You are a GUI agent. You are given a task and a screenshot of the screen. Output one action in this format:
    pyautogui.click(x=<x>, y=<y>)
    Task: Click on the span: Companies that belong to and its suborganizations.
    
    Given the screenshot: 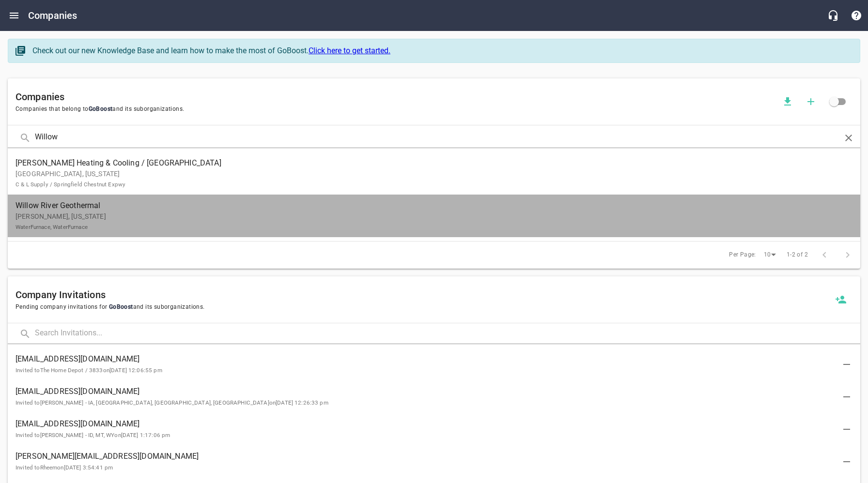 What is the action you would take?
    pyautogui.click(x=396, y=109)
    